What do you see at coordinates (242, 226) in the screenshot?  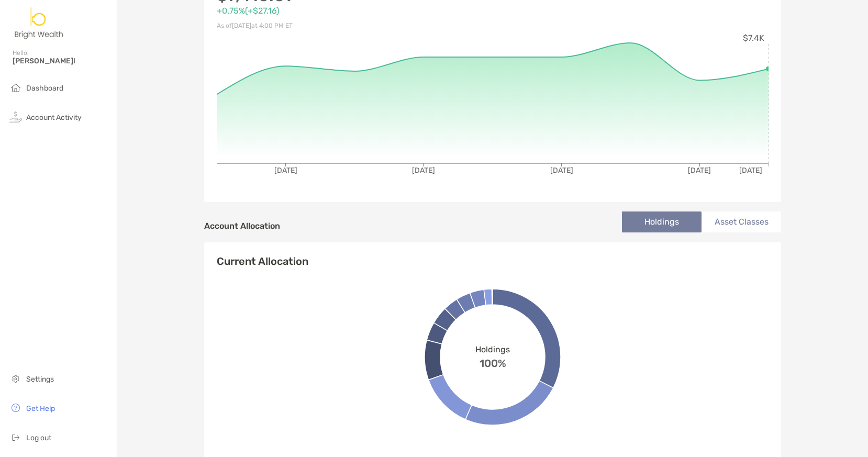 I see `h4: Account Allocation` at bounding box center [242, 226].